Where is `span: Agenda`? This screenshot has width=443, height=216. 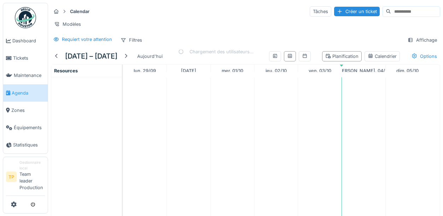
span: Agenda is located at coordinates (28, 93).